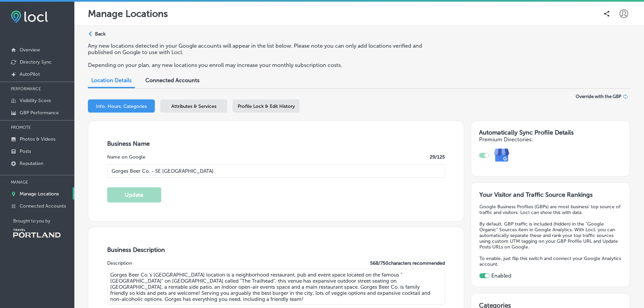 This screenshot has height=308, width=644. I want to click on p: Depending on your plan, any new locations you enroll may increase your monthly subscription costs., so click(264, 65).